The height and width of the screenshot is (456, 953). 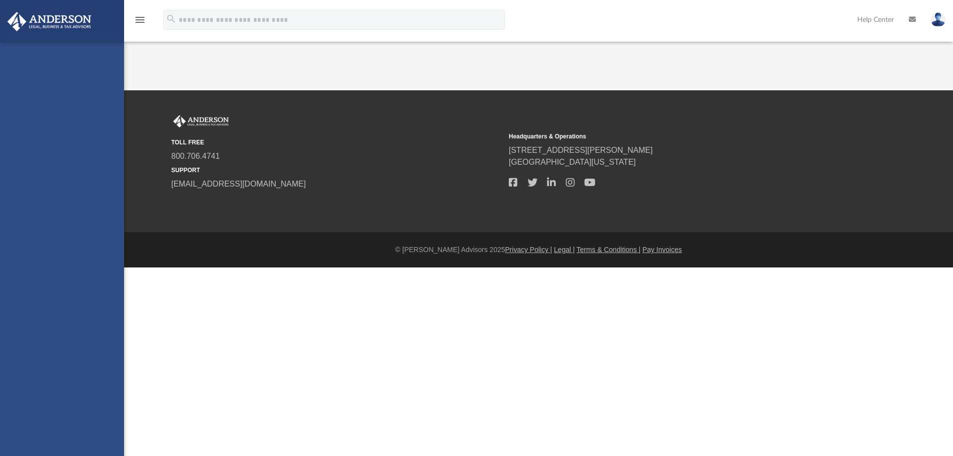 I want to click on a: Pay Invoices, so click(x=662, y=250).